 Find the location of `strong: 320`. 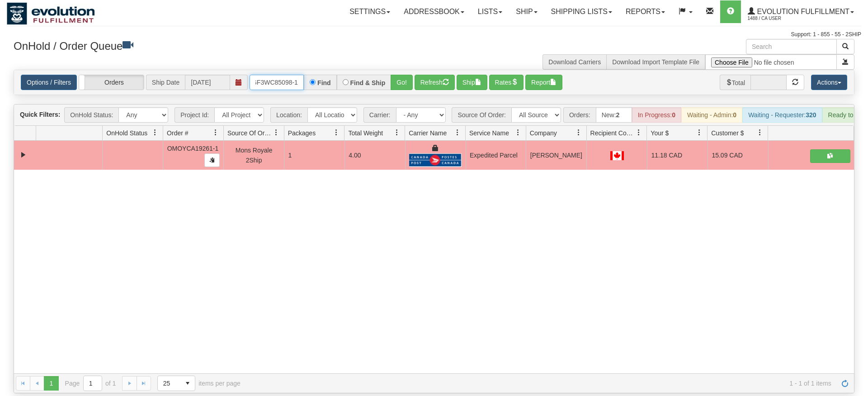

strong: 320 is located at coordinates (811, 115).